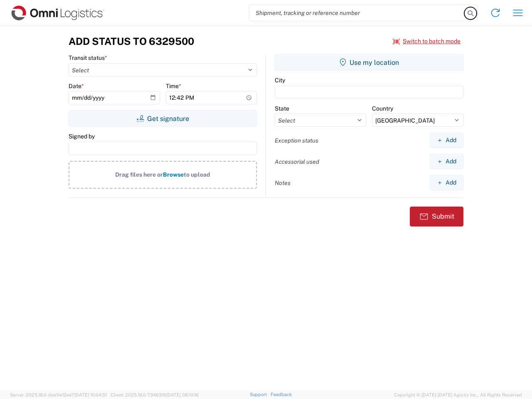  I want to click on label: Transit status, so click(88, 58).